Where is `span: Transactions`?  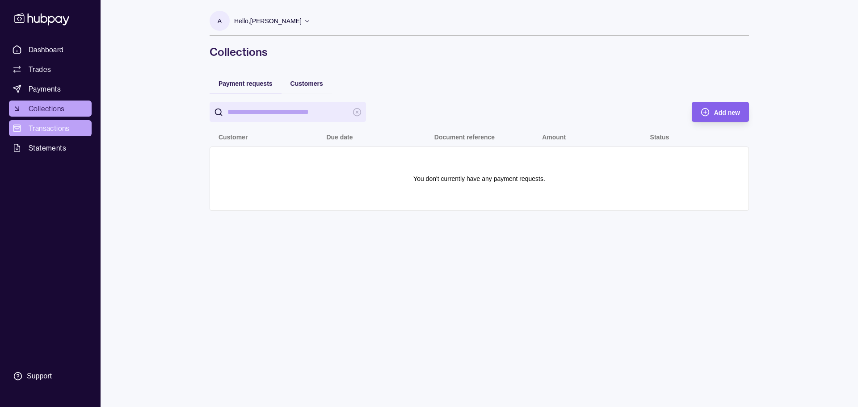 span: Transactions is located at coordinates (49, 128).